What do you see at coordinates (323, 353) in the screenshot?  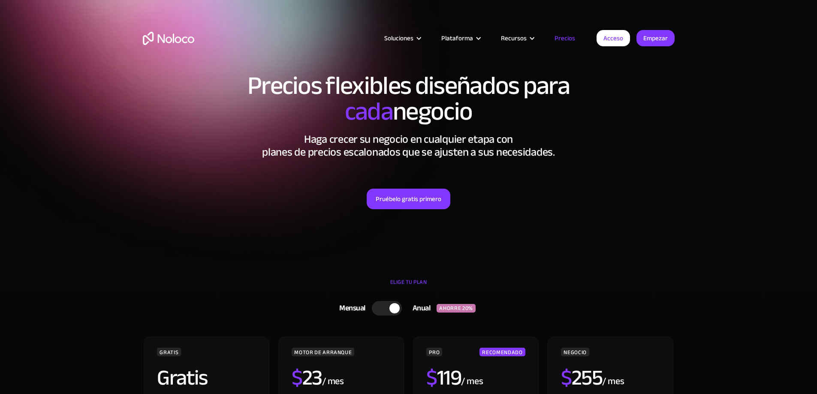 I see `font: MOTOR DE ARRANQUE` at bounding box center [323, 353].